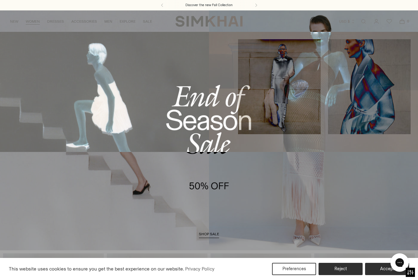 Image resolution: width=418 pixels, height=280 pixels. I want to click on a: EXPLORE, so click(128, 21).